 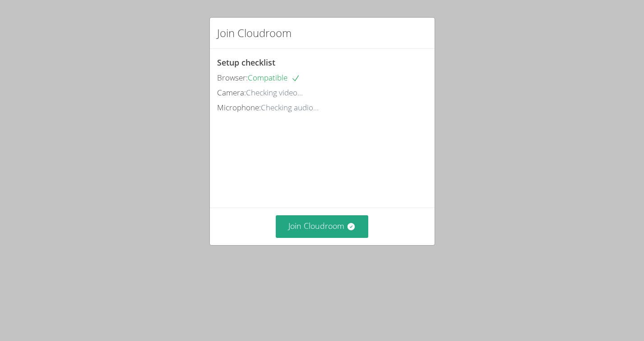 What do you see at coordinates (290, 107) in the screenshot?
I see `span: Checking audio...` at bounding box center [290, 107].